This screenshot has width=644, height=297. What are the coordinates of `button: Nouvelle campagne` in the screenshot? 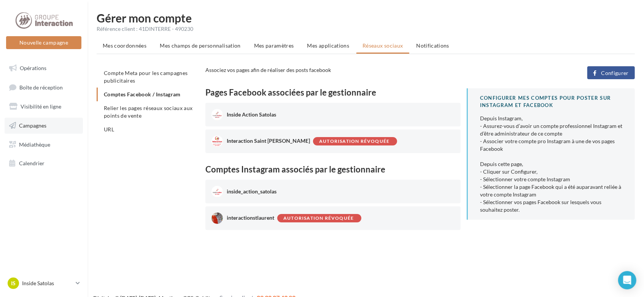 It's located at (44, 43).